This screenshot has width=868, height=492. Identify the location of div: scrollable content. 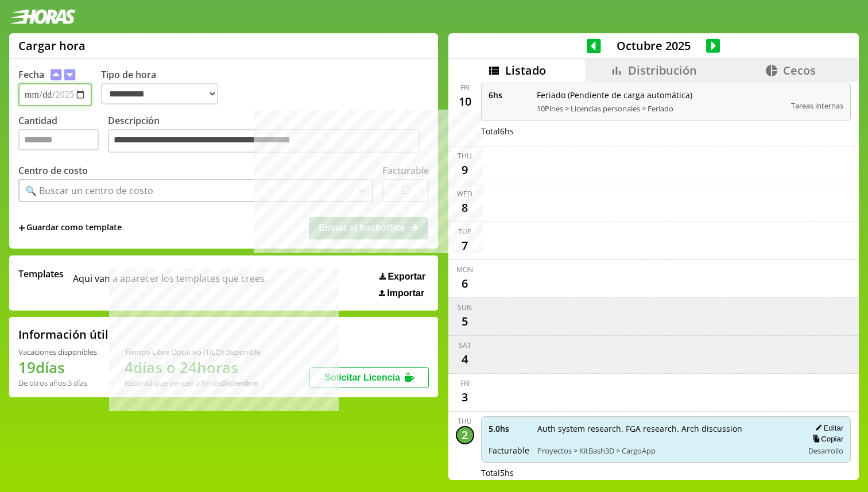
(653, 280).